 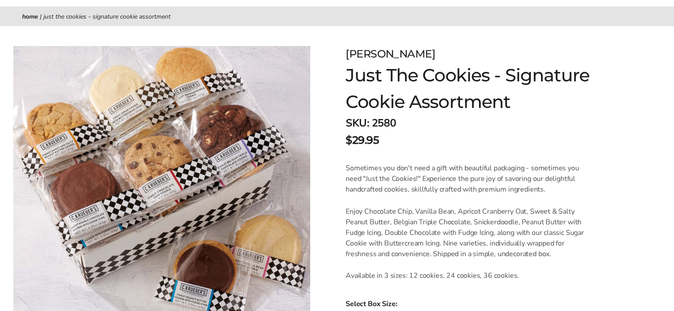 What do you see at coordinates (487, 89) in the screenshot?
I see `h1: Just The Cookies - Signature Cookie Assortment` at bounding box center [487, 89].